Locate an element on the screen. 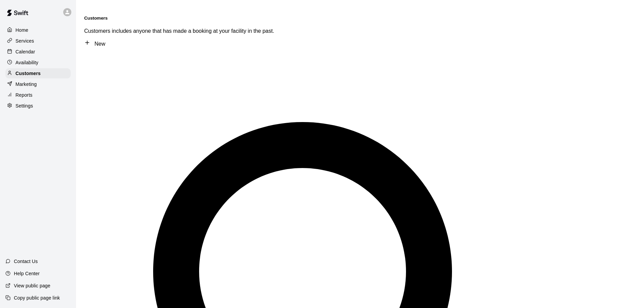 This screenshot has width=644, height=308. a: Availability is located at coordinates (38, 62).